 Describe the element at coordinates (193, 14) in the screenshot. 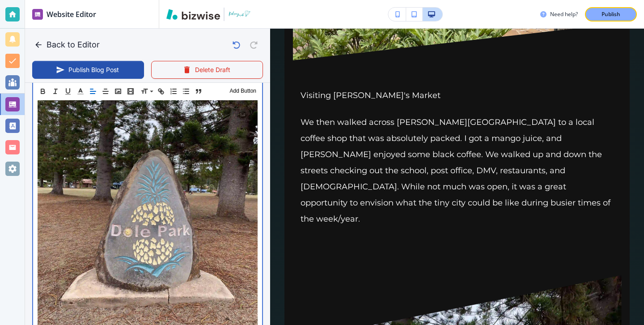

I see `img: Bizwise Logo` at that location.